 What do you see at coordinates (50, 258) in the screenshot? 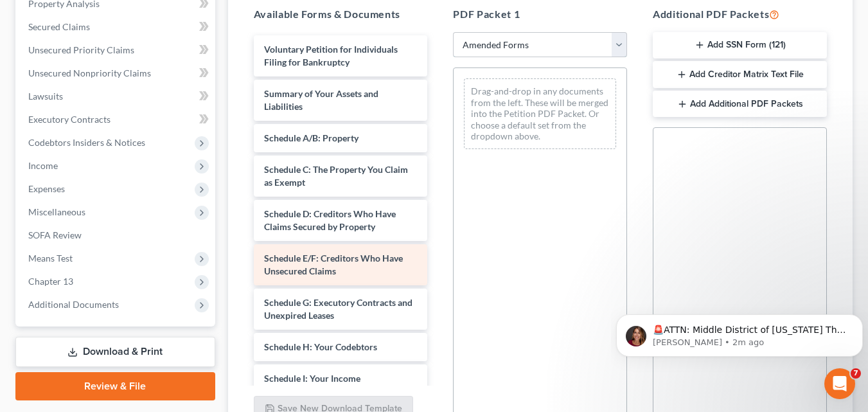
I see `span: Means Test` at bounding box center [50, 258].